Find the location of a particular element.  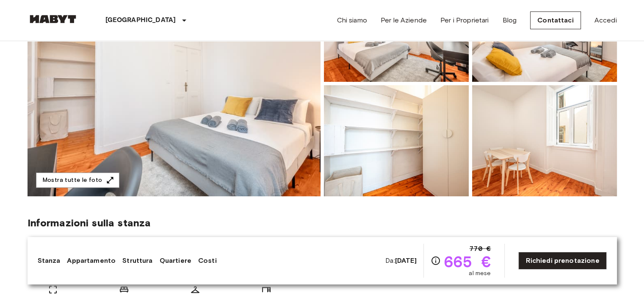

a: Chi siamo is located at coordinates (352, 20).